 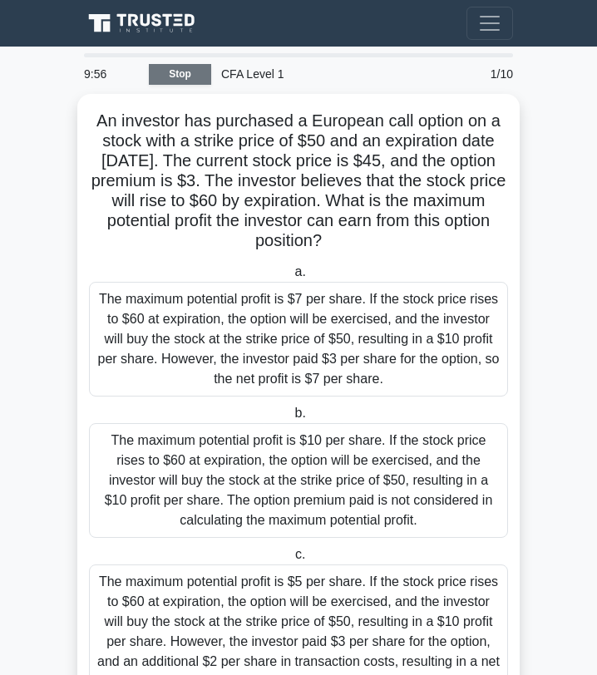 I want to click on span: b., so click(x=300, y=412).